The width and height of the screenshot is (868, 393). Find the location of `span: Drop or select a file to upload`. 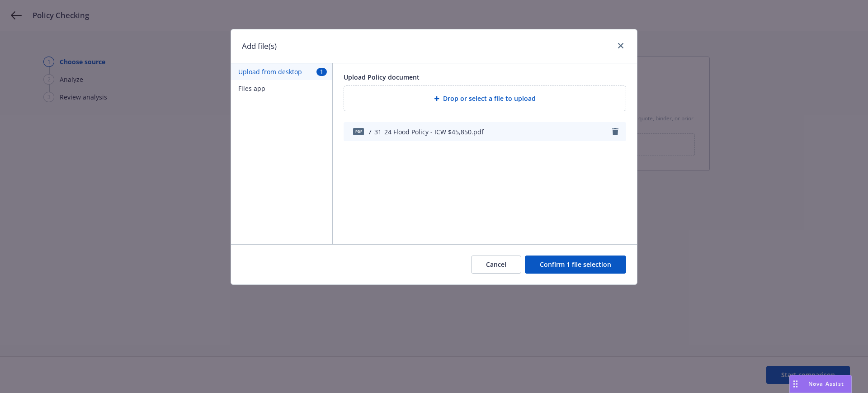

span: Drop or select a file to upload is located at coordinates (490, 98).